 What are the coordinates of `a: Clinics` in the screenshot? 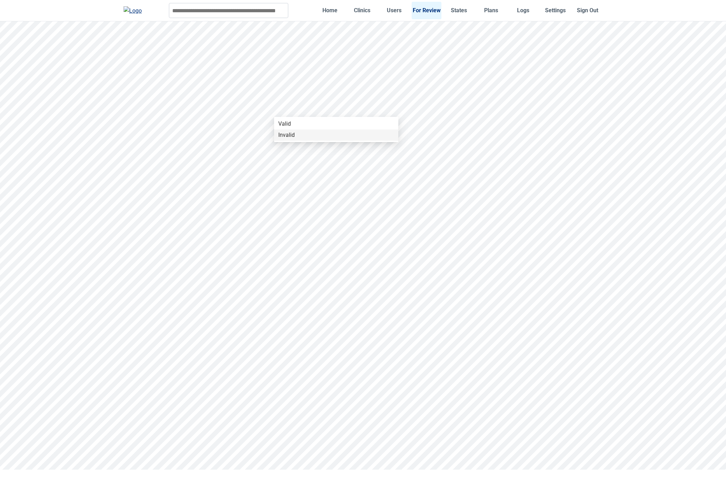 It's located at (362, 10).